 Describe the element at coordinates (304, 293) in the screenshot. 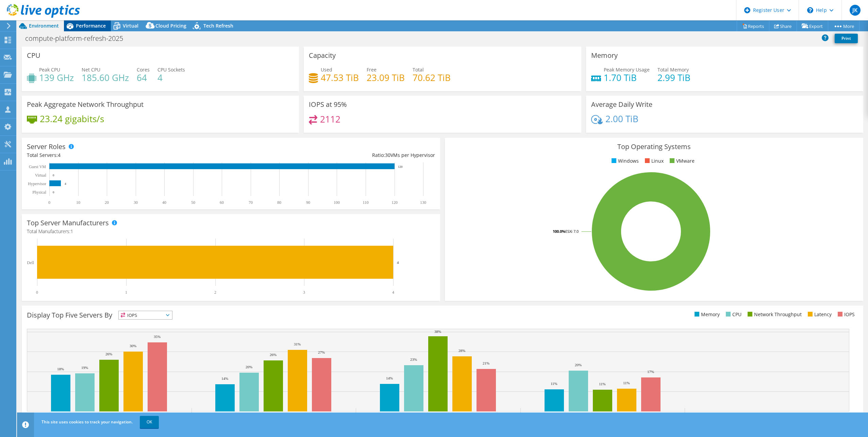

I see `text: 3` at that location.